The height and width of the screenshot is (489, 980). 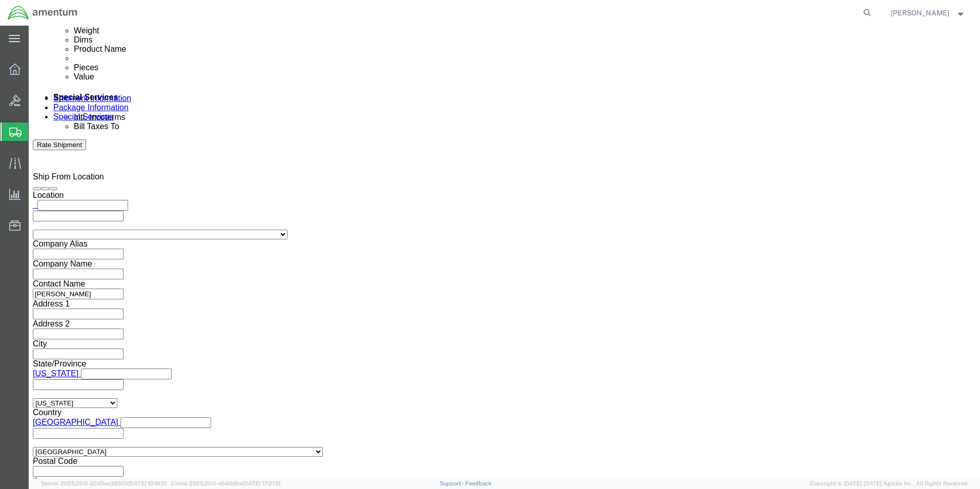 What do you see at coordinates (920, 13) in the screenshot?
I see `span: Jon Kanaiaupuni` at bounding box center [920, 13].